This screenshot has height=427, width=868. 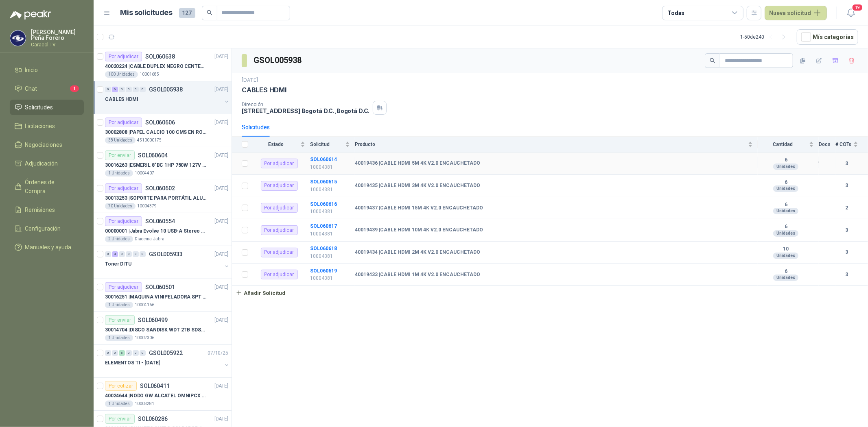 I want to click on b: 40019436 | CABLE HDMI 5M 4K V2.0 ENCAUCHETADO, so click(x=417, y=164).